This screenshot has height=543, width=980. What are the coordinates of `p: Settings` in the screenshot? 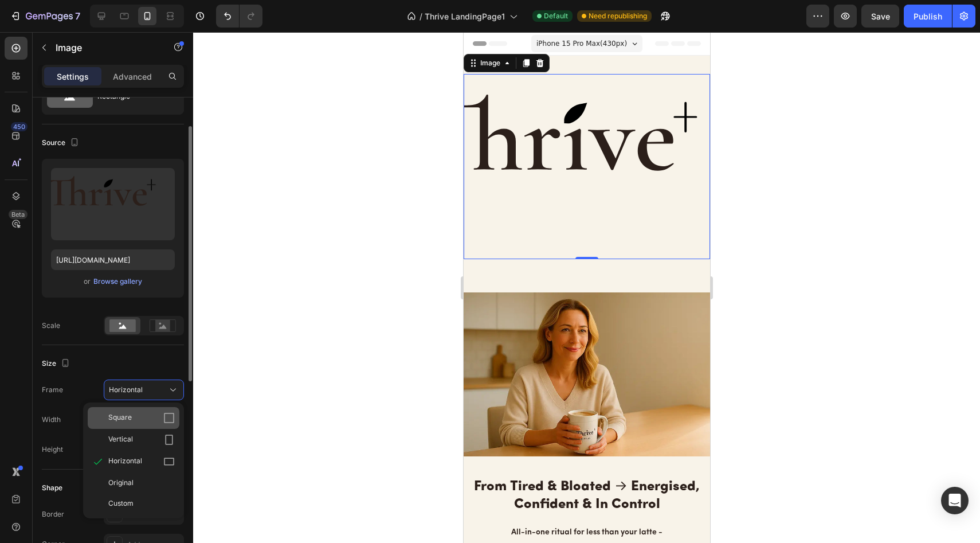 It's located at (73, 76).